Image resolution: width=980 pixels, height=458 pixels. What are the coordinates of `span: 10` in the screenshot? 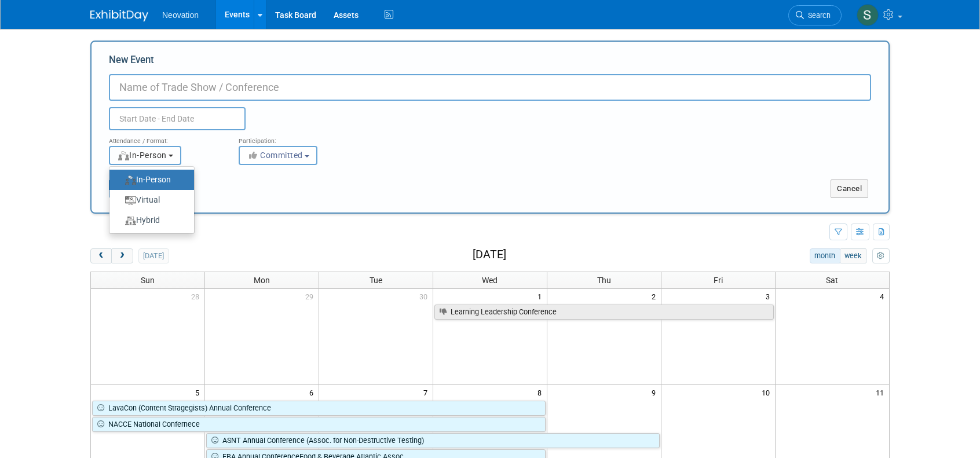 It's located at (767, 392).